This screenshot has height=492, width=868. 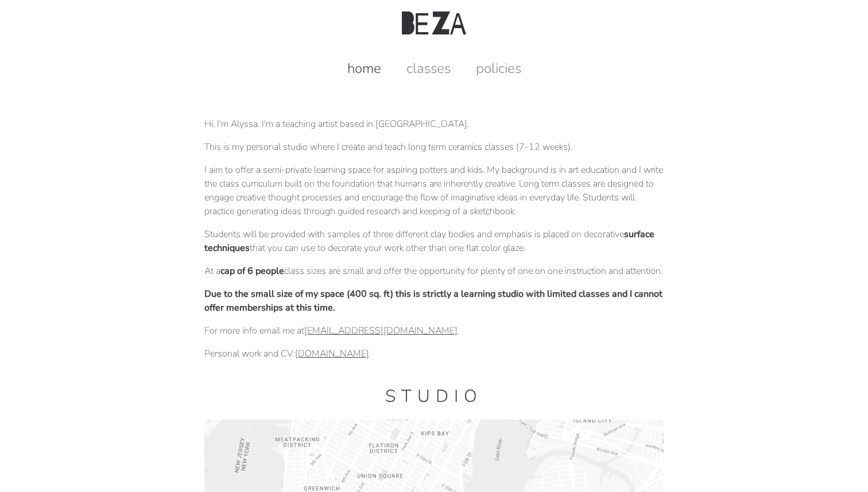 I want to click on strong: Due to the small size of my space (400 sq. ft) this is strictly a learning studio with limited cl..., so click(x=433, y=301).